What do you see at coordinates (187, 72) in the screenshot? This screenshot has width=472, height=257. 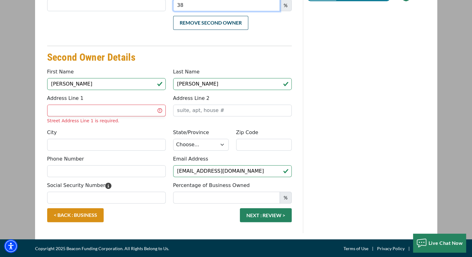 I see `label: Last Name` at bounding box center [187, 72].